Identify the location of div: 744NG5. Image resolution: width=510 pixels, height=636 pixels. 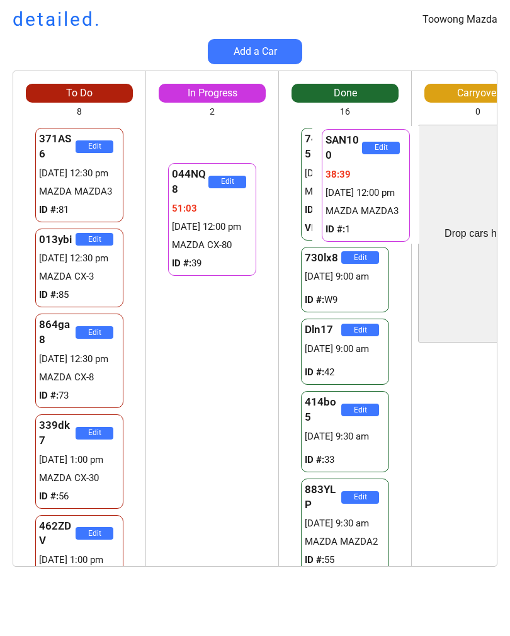
(323, 147).